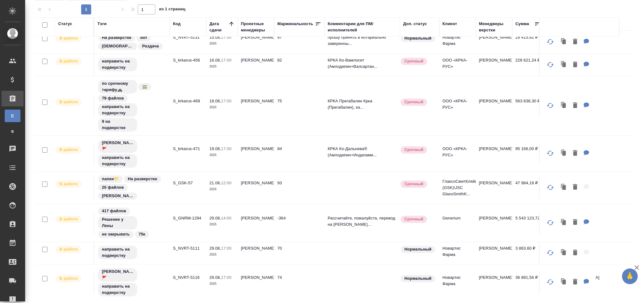  I want to click on div: Дата сдачи, so click(219, 27).